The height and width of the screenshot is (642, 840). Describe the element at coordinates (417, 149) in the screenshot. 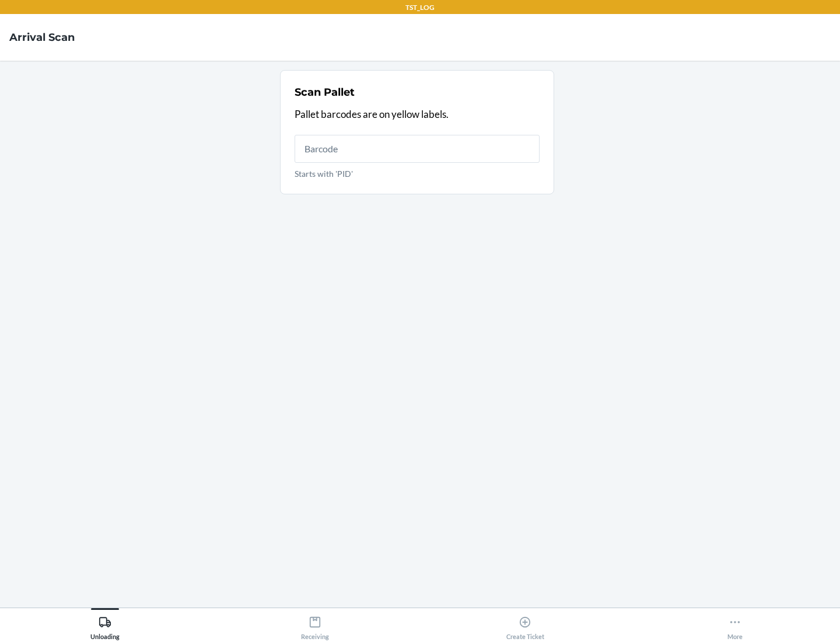

I see `input: Starts with 'PID'` at that location.